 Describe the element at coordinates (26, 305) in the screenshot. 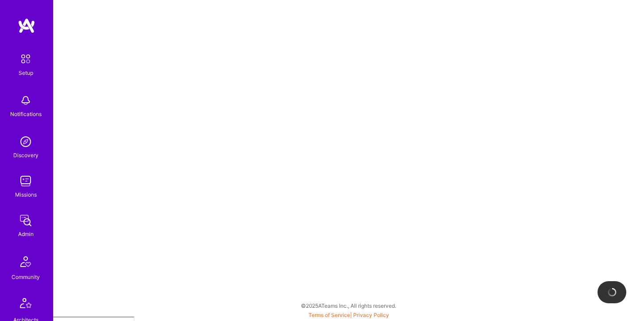

I see `img: Architects` at that location.